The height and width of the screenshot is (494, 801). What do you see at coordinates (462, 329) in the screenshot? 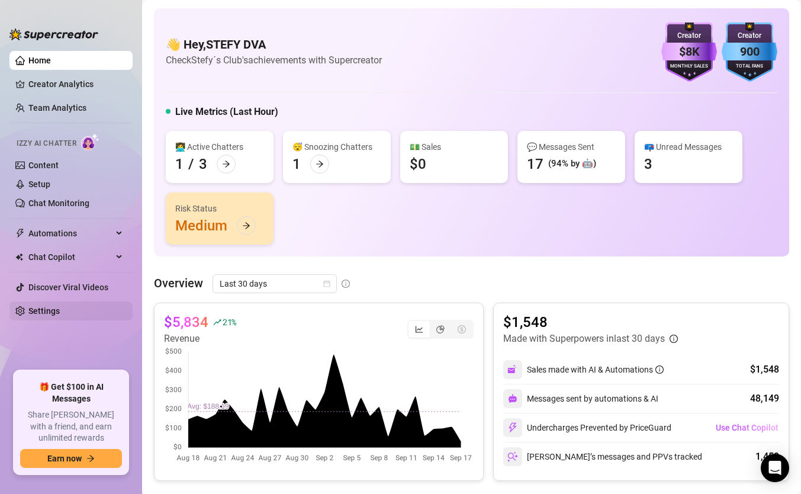
I see `span: dollar-circle` at bounding box center [462, 329].